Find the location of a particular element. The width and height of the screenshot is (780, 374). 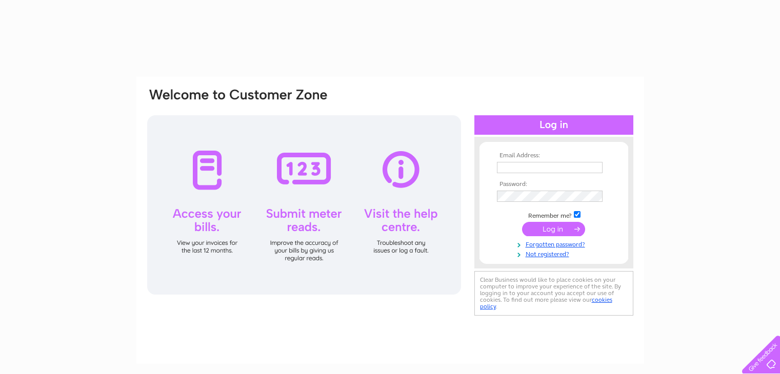

div: Clear Business would like to place cookies on your computer to improve your experience of the sit... is located at coordinates (554, 293).